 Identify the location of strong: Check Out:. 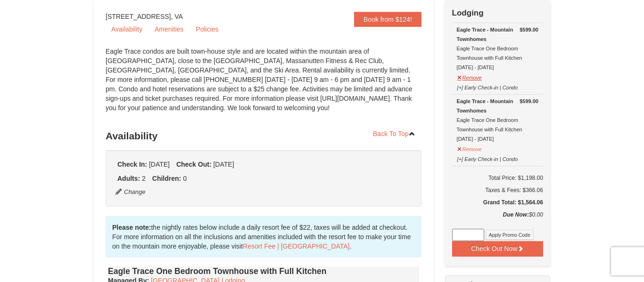
(193, 165).